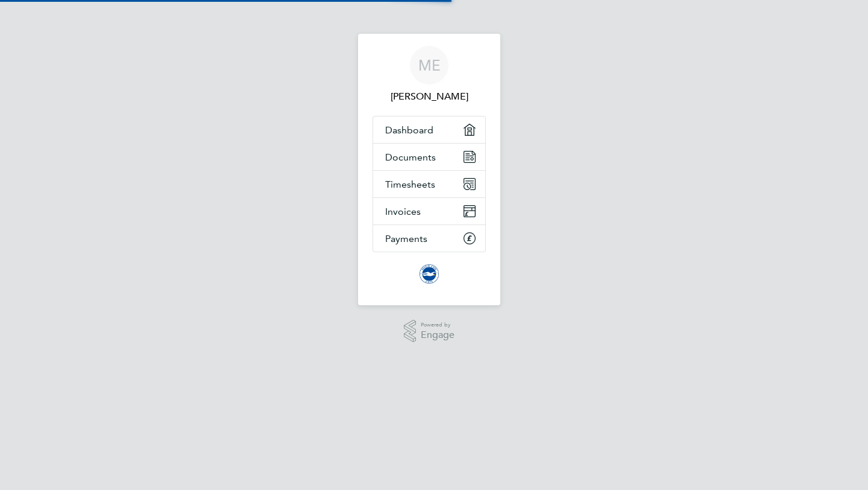 The image size is (868, 490). Describe the element at coordinates (429, 274) in the screenshot. I see `a: Go to home page` at that location.